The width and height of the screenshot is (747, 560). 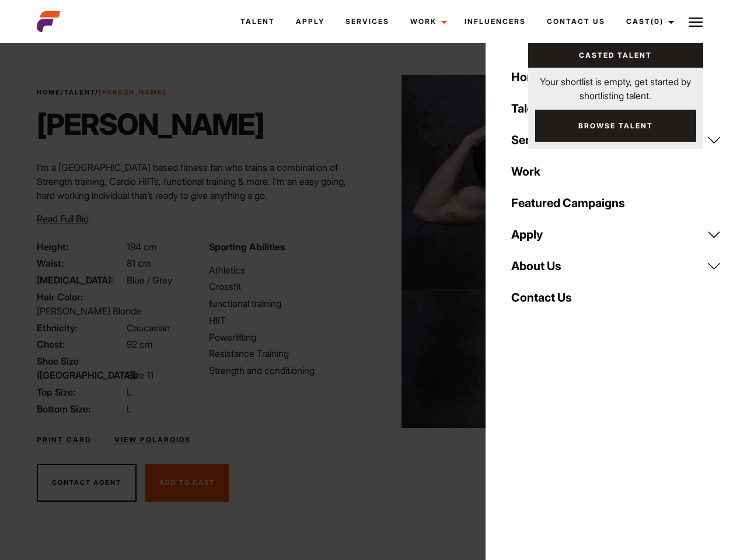 What do you see at coordinates (153, 440) in the screenshot?
I see `a: View Polaroids` at bounding box center [153, 440].